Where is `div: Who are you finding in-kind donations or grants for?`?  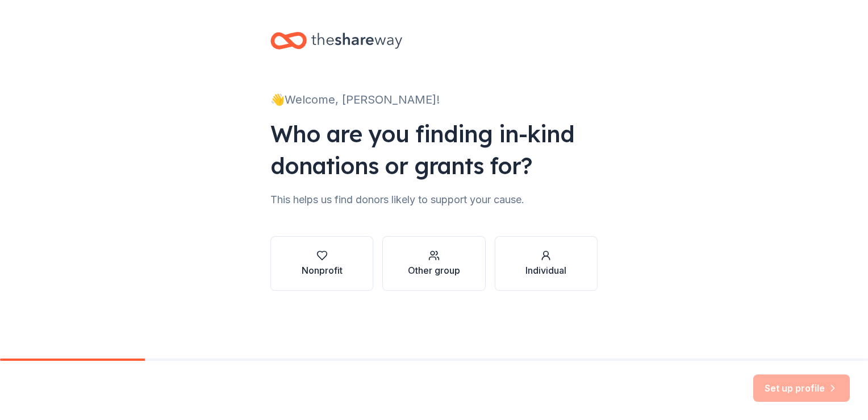
div: Who are you finding in-kind donations or grants for? is located at coordinates (434, 150).